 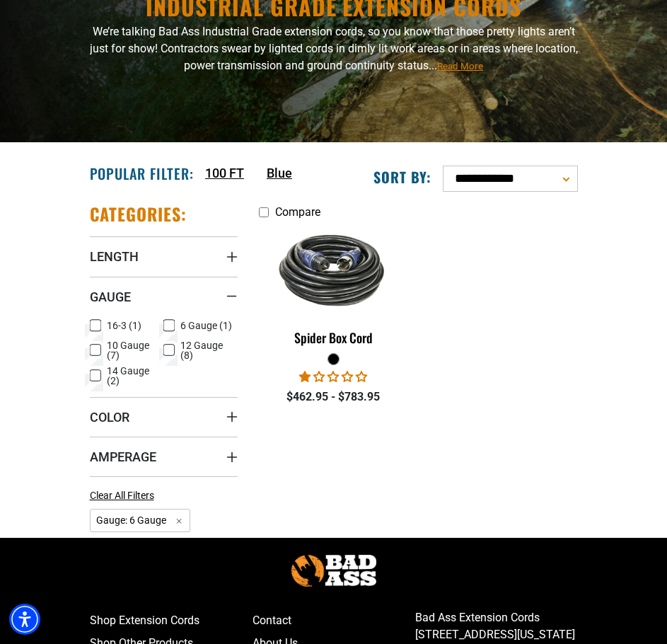 What do you see at coordinates (164, 256) in the screenshot?
I see `summary: Length` at bounding box center [164, 256].